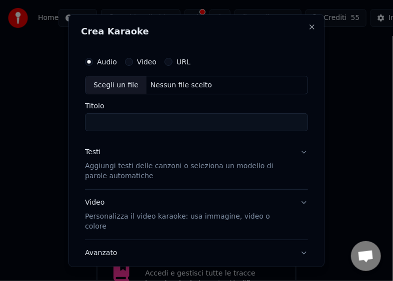  I want to click on div: Video, so click(188, 215).